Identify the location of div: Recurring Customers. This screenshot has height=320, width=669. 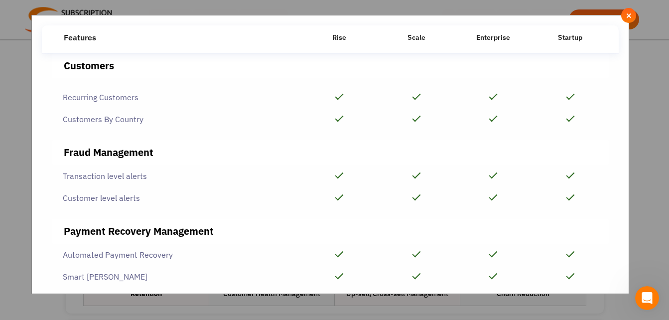
(176, 97).